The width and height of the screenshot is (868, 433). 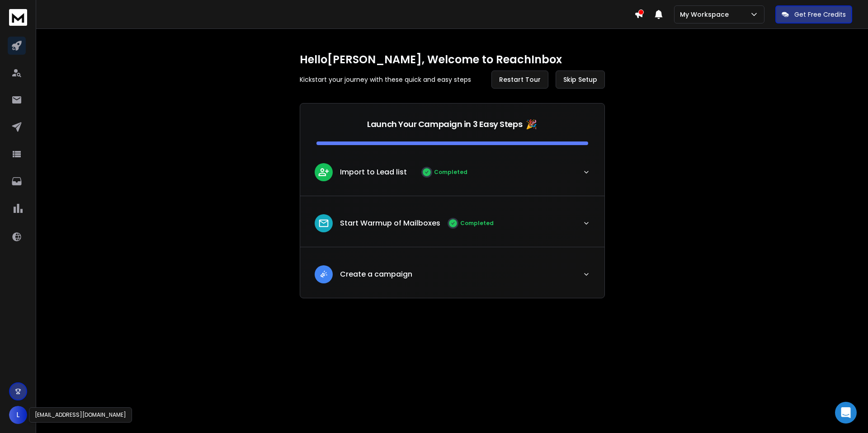 I want to click on button: leadImport to Lead listCompleted, so click(x=452, y=176).